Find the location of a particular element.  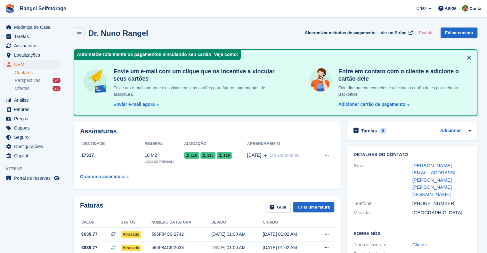

span: Preços is located at coordinates (33, 119).